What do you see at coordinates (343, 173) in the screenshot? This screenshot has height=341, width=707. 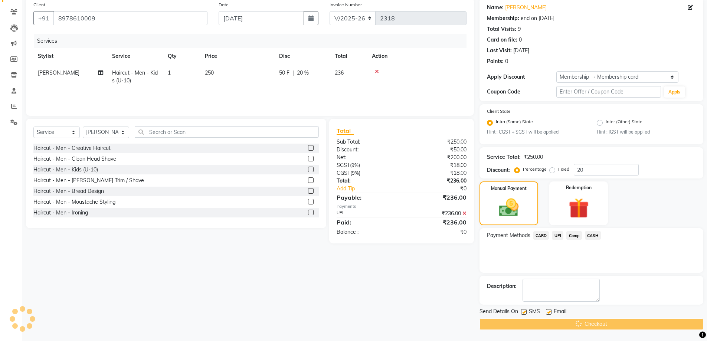 I see `span: CGST` at bounding box center [343, 173].